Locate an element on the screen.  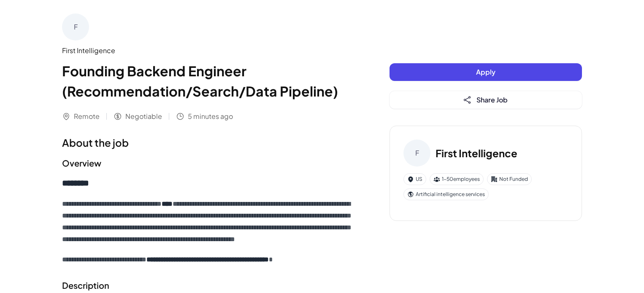
div: US is located at coordinates (415, 179).